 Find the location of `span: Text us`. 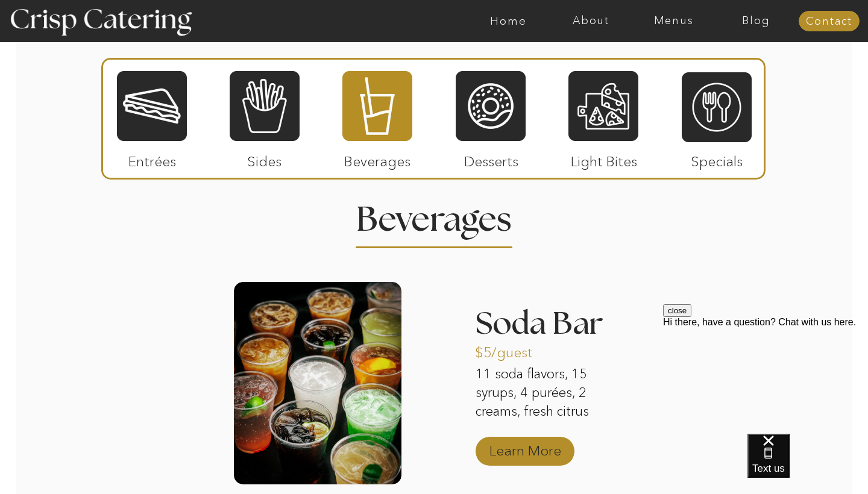

span: Text us is located at coordinates (21, 34).